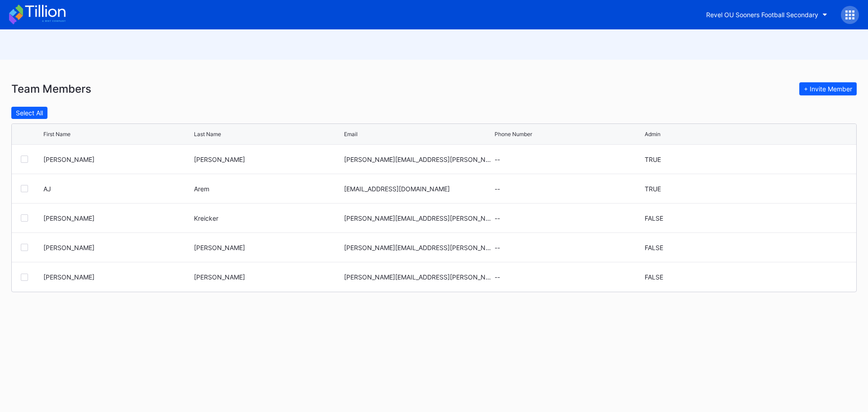 This screenshot has width=868, height=412. Describe the element at coordinates (118, 189) in the screenshot. I see `div: AJ` at that location.